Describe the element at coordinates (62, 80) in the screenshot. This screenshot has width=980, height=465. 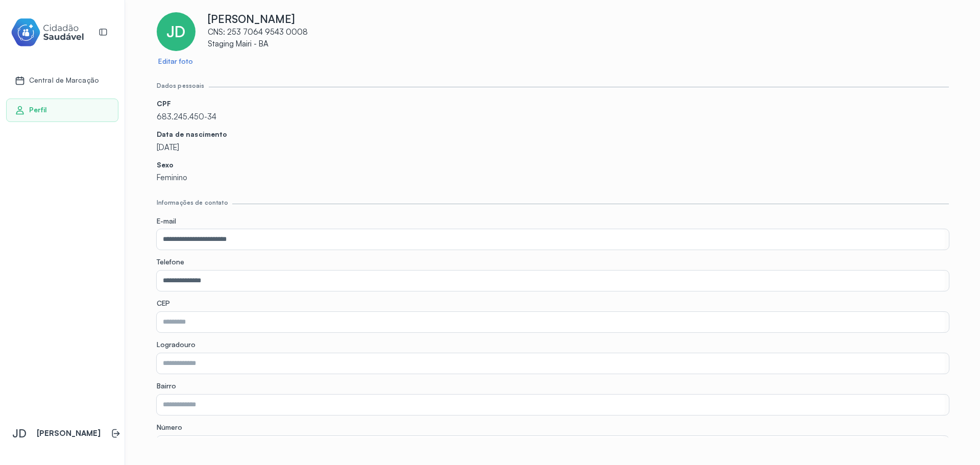
I see `a: Central de Marcação` at that location.